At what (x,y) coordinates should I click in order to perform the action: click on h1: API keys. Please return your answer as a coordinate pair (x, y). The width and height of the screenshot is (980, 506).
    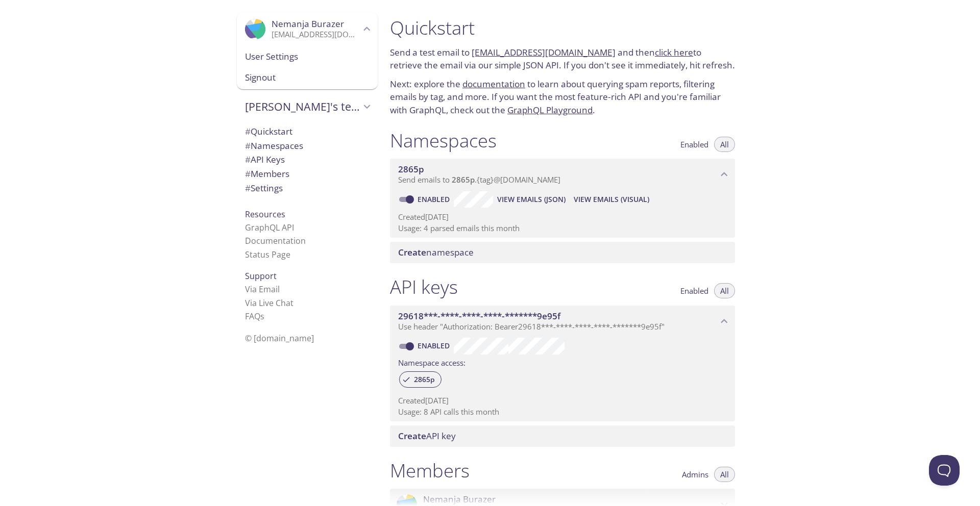
    Looking at the image, I should click on (423, 287).